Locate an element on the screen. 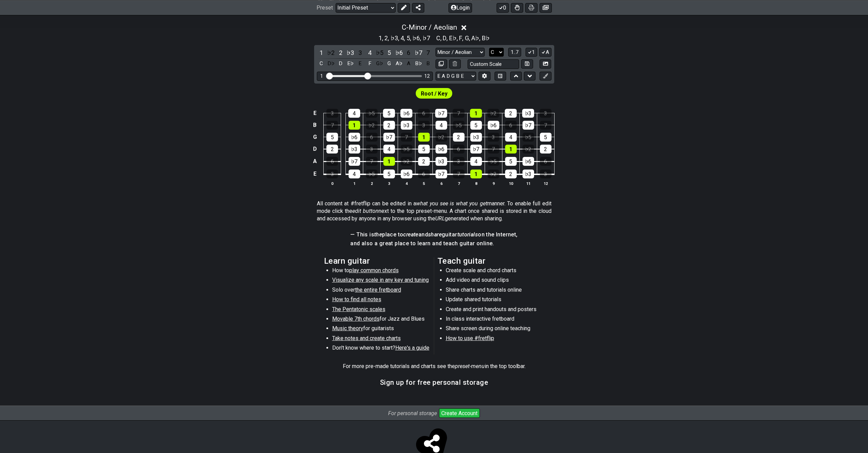 This screenshot has height=453, width=868. th: 12 is located at coordinates (545, 183).